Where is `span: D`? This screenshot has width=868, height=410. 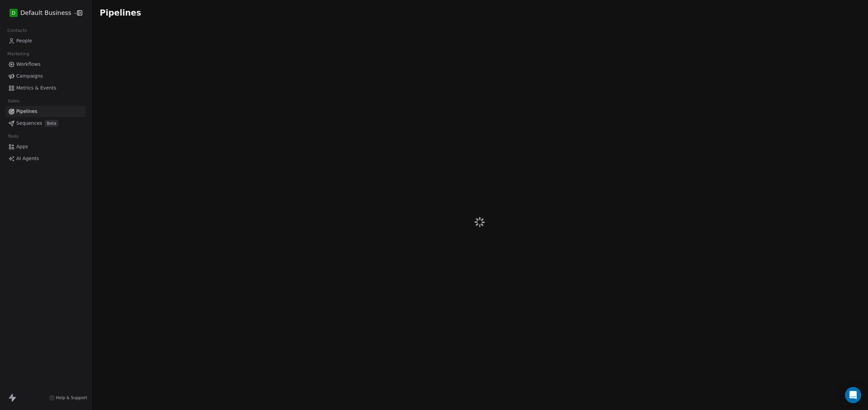 span: D is located at coordinates (14, 13).